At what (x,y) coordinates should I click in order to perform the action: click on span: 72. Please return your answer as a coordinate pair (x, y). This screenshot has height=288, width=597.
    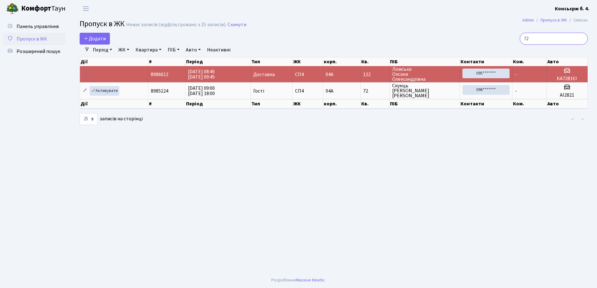
    Looking at the image, I should click on (374, 91).